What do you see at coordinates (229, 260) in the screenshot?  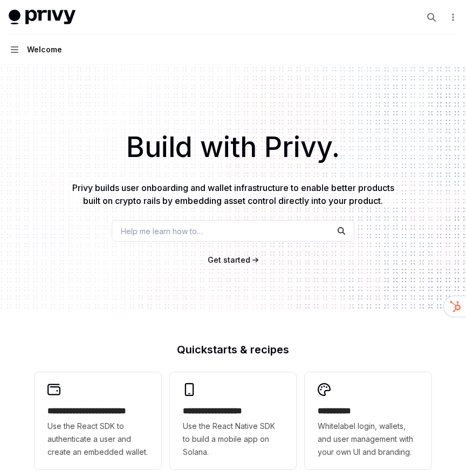 I see `a: Get started` at bounding box center [229, 260].